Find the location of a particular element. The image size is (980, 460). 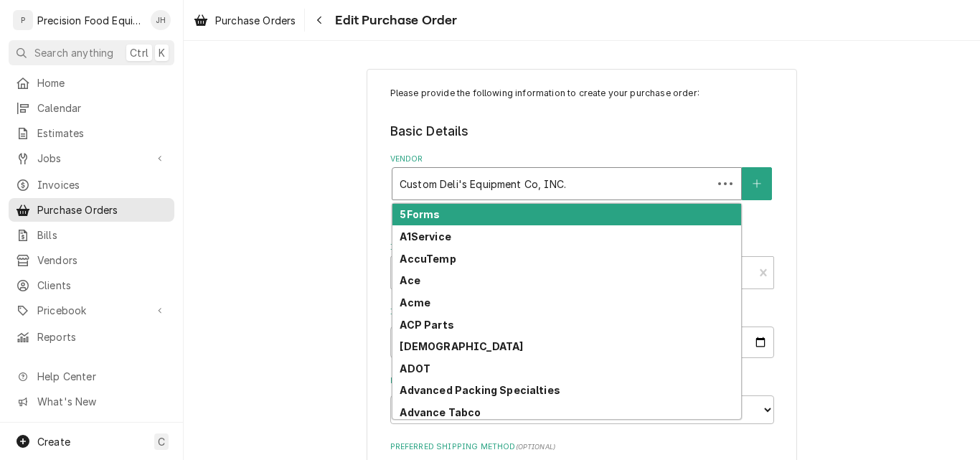

span: K is located at coordinates (161, 52).